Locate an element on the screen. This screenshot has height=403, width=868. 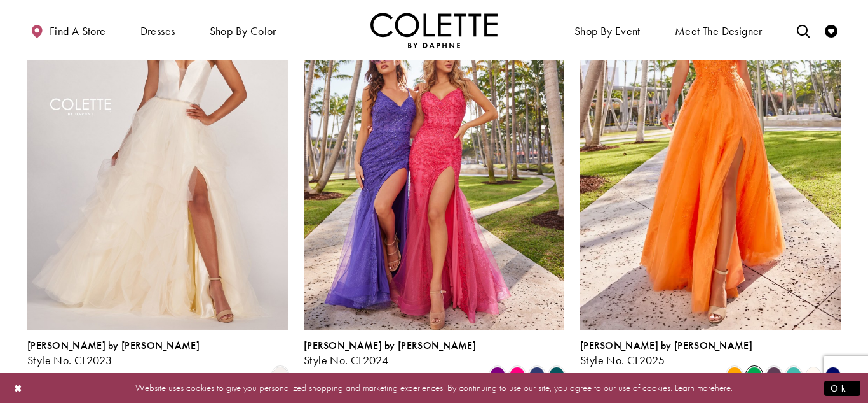
div: Colette by Daphne Style No. CL2023 is located at coordinates (113, 353).